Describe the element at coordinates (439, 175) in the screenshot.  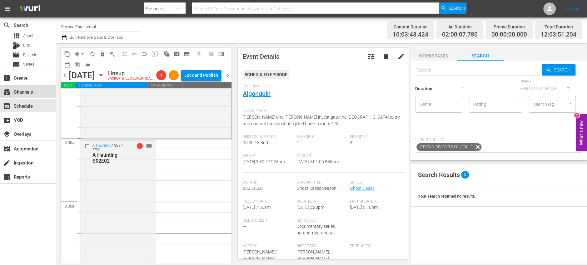
I see `span: Search Results` at that location.